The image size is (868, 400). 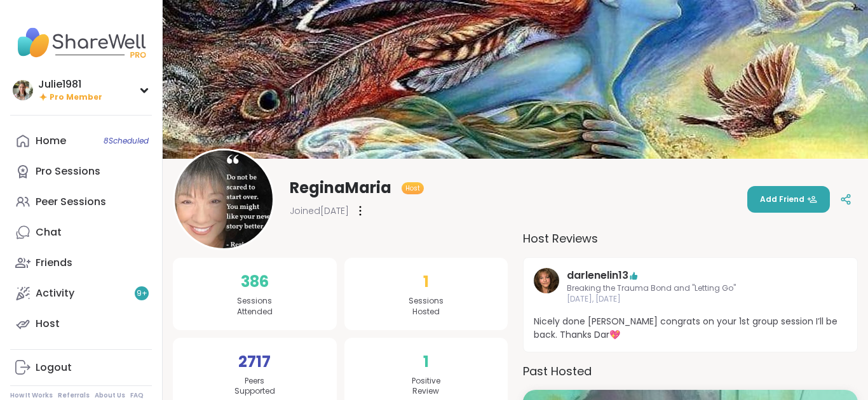 What do you see at coordinates (51, 141) in the screenshot?
I see `div: Home` at bounding box center [51, 141].